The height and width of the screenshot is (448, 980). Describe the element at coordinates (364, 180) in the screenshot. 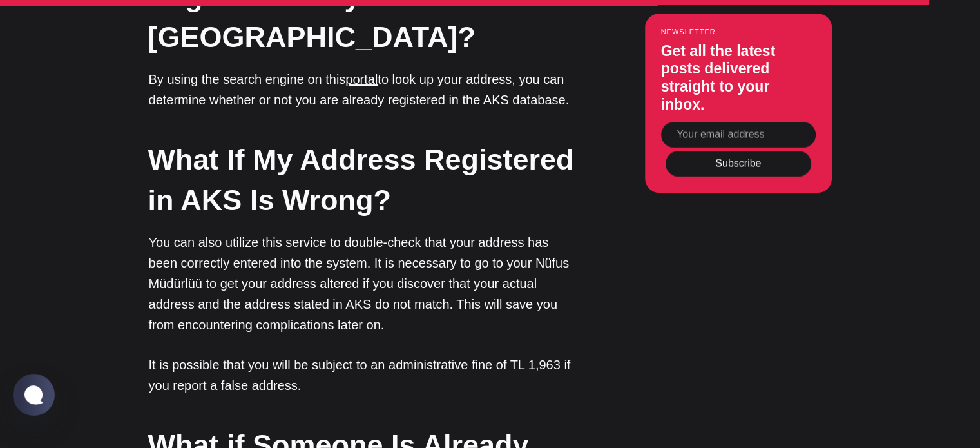

I see `h2: What If My Address Registered in AKS Is Wrong?` at that location.